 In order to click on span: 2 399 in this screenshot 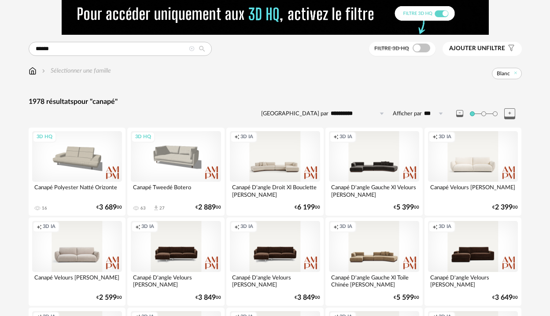, I will do `click(503, 207)`.